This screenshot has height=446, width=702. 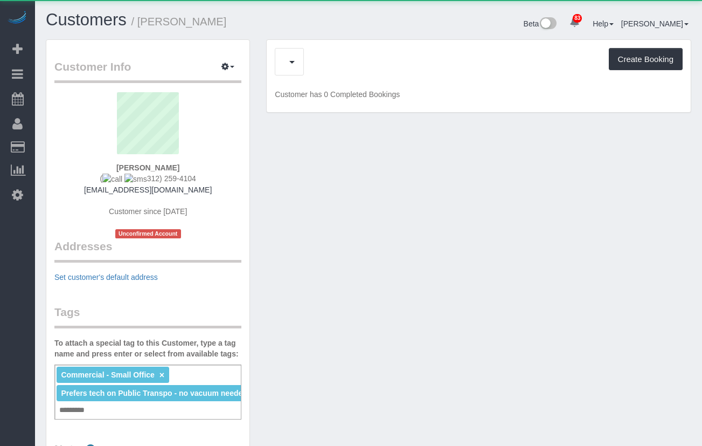 What do you see at coordinates (577, 18) in the screenshot?
I see `span: 83` at bounding box center [577, 18].